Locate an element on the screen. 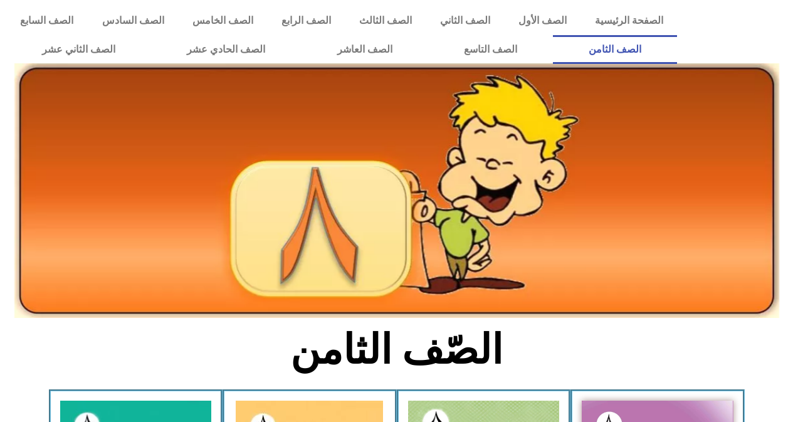  a: الصف الرابع is located at coordinates (306, 21).